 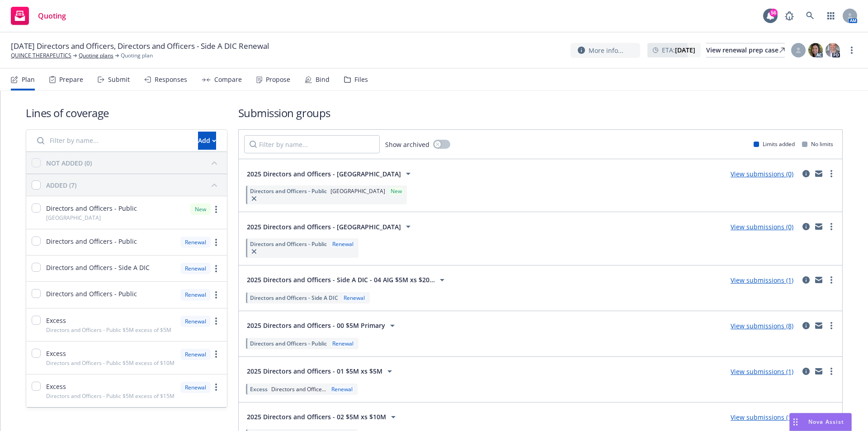 I want to click on h1: Lines of coverage, so click(x=126, y=113).